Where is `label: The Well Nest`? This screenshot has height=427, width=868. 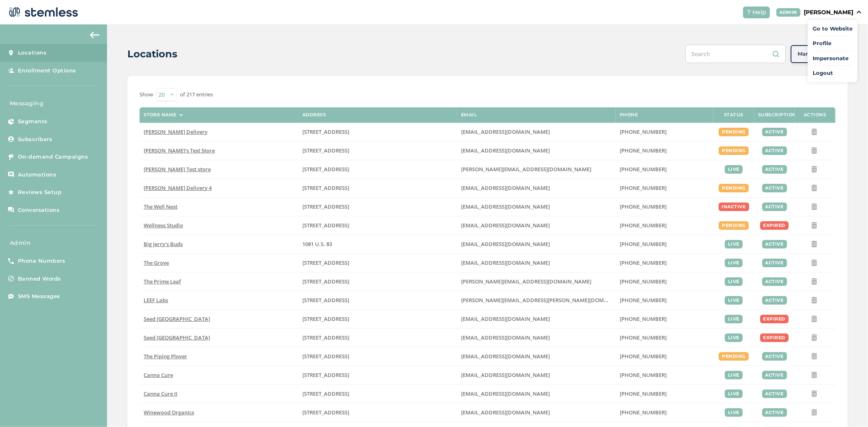 label: The Well Nest is located at coordinates (219, 207).